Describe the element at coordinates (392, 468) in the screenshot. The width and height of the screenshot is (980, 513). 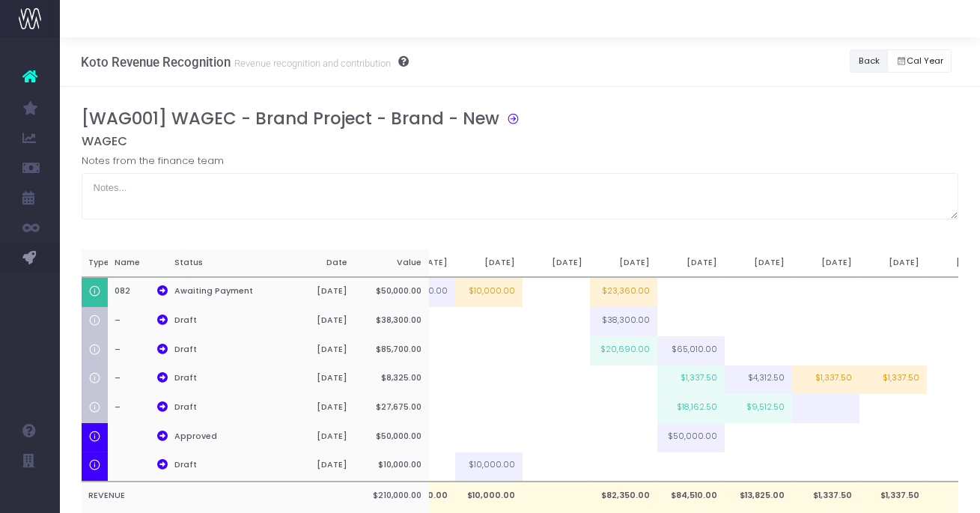
I see `th: $10,000.00` at that location.